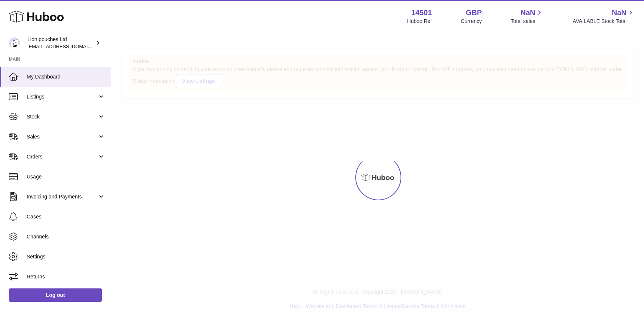 This screenshot has width=644, height=321. Describe the element at coordinates (66, 237) in the screenshot. I see `span: Channels` at that location.